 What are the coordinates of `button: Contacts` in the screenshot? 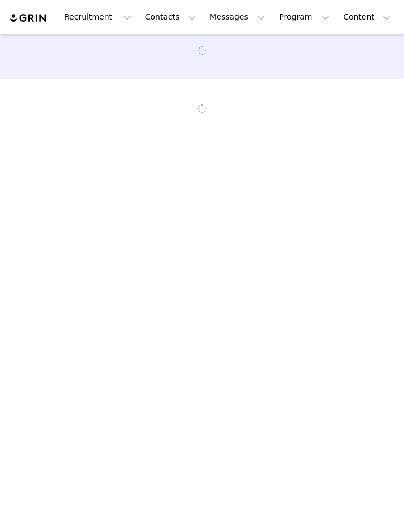 It's located at (170, 17).